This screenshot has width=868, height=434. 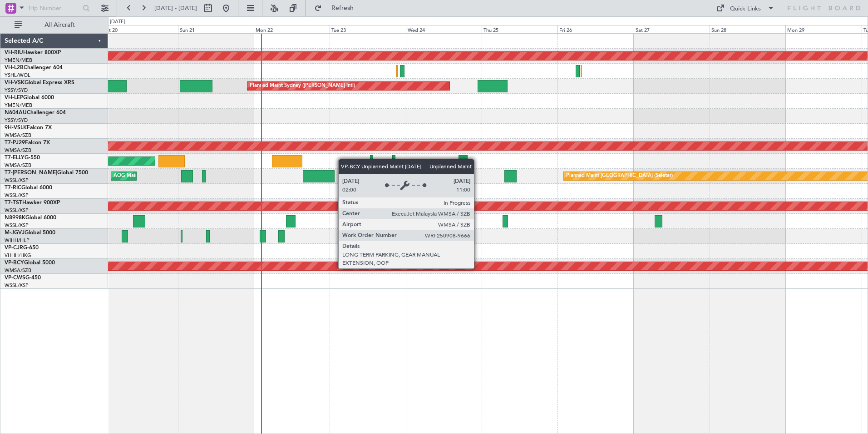 I want to click on div: Quick Links, so click(x=746, y=9).